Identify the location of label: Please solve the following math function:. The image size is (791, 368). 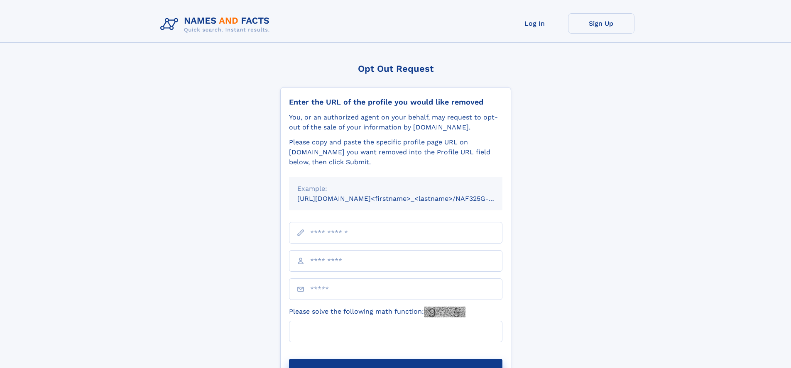
(377, 312).